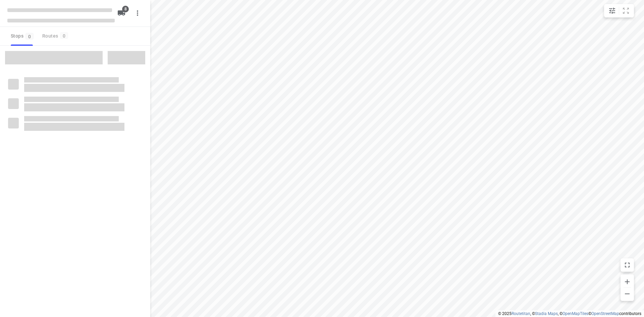 The image size is (644, 317). I want to click on a: Stadia Maps, so click(547, 314).